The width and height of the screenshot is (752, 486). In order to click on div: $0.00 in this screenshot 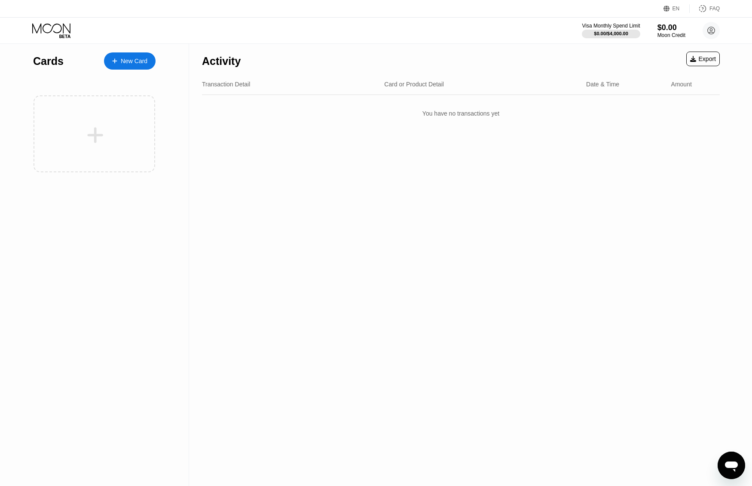, I will do `click(671, 28)`.